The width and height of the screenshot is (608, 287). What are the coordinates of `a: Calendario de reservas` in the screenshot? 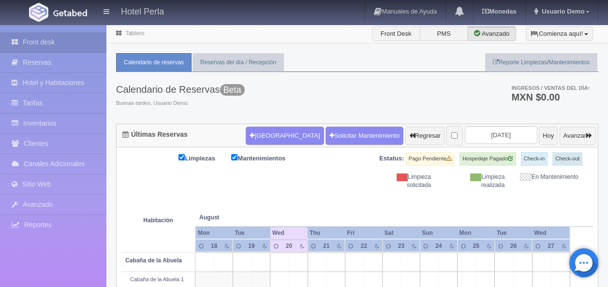 It's located at (154, 62).